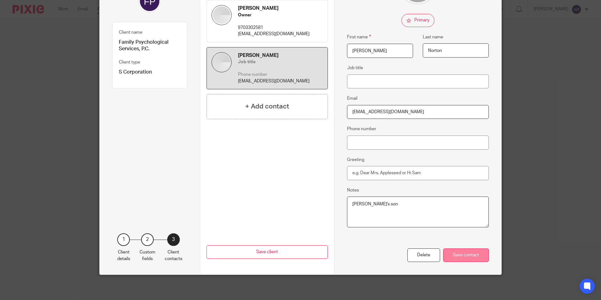 The image size is (601, 300). Describe the element at coordinates (130, 32) in the screenshot. I see `label: Client name` at that location.